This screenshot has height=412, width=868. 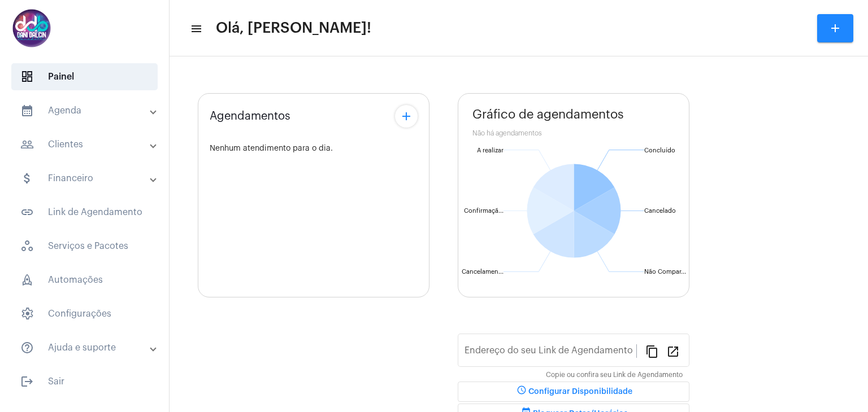 What do you see at coordinates (250, 117) in the screenshot?
I see `span: Agendamentos` at bounding box center [250, 117].